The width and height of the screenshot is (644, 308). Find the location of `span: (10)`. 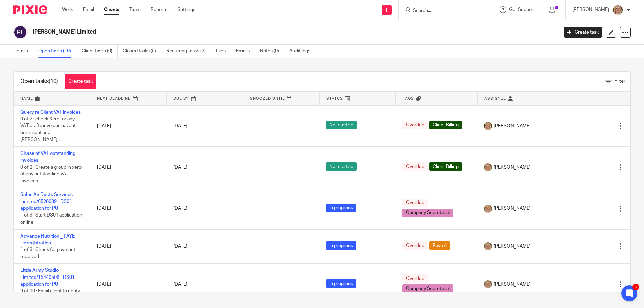

span: (10) is located at coordinates (53, 82).